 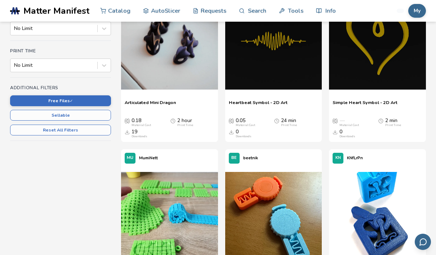 What do you see at coordinates (423, 241) in the screenshot?
I see `button: Send feedback via email` at bounding box center [423, 241].